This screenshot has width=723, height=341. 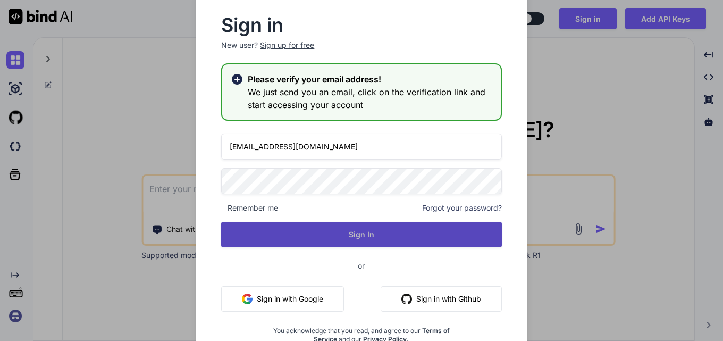 I want to click on div: Sign up for free, so click(x=287, y=45).